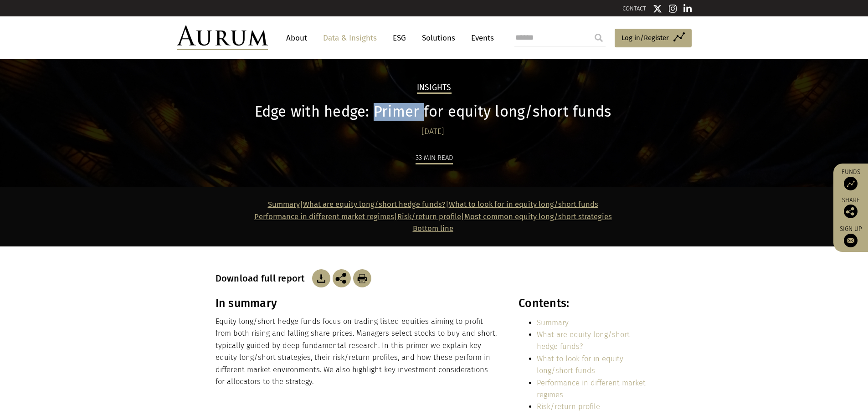 The width and height of the screenshot is (868, 415). Describe the element at coordinates (350, 38) in the screenshot. I see `a: Data & Insights` at that location.